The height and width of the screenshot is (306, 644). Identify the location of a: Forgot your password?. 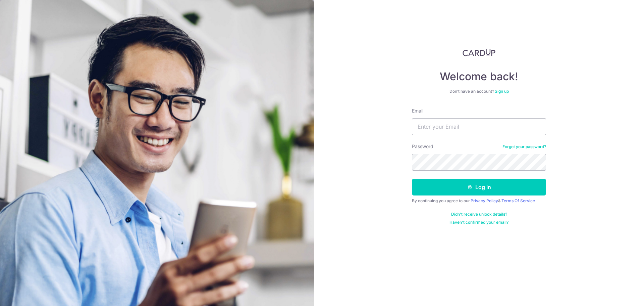
(524, 146).